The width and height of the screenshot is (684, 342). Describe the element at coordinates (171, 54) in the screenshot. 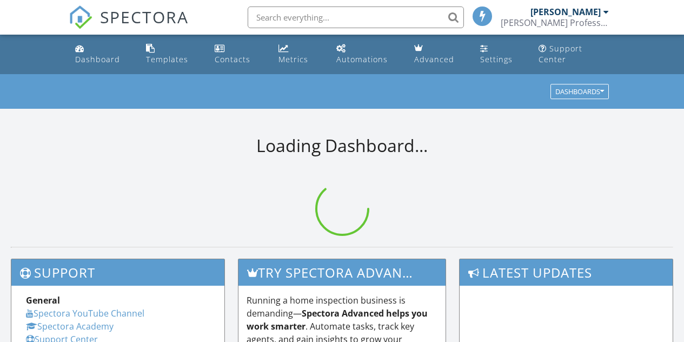

I see `a: Templates` at that location.